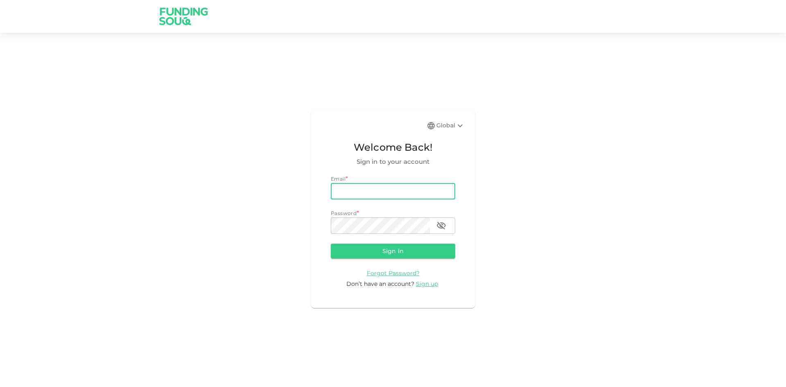 The width and height of the screenshot is (786, 387). I want to click on span: Sign up, so click(427, 284).